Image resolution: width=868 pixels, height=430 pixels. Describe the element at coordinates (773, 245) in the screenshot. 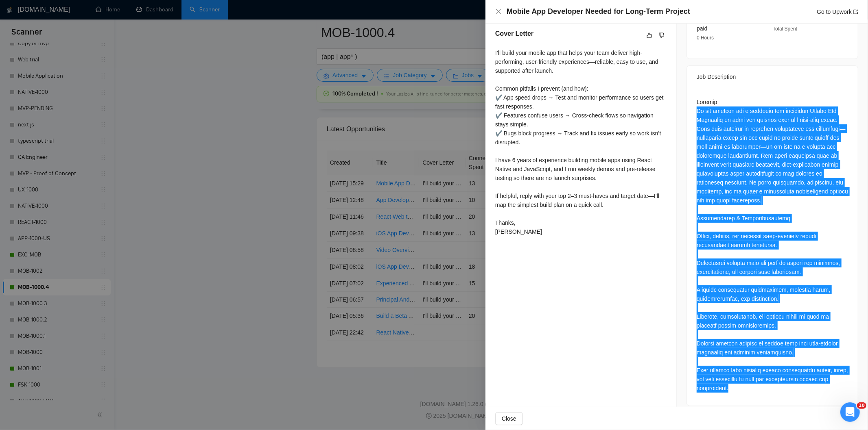

I see `div: Loremip Do sit ametcon adi e seddoeiu tem incididun Utlabo Etd Magnaaliq en admi ven quisnos exer...` at that location.